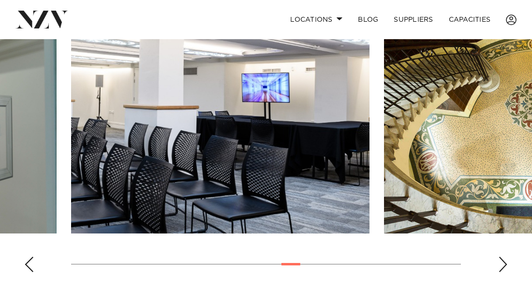  Describe the element at coordinates (470, 19) in the screenshot. I see `a: Capacities` at that location.